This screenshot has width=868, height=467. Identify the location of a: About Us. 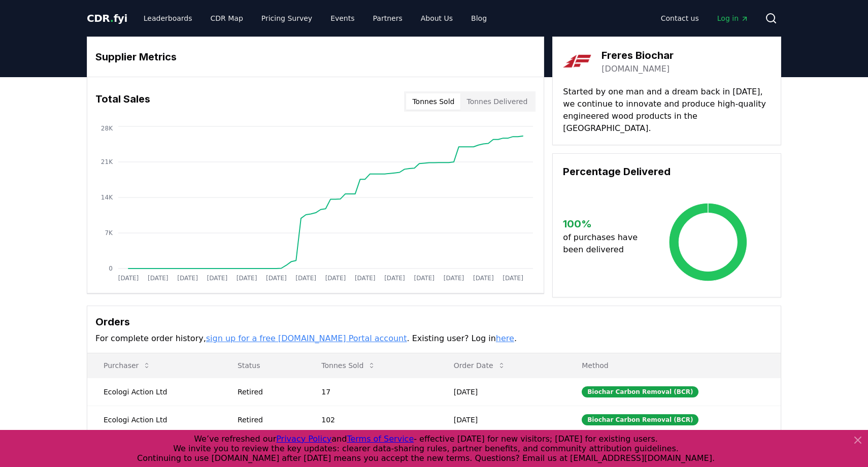
(437, 18).